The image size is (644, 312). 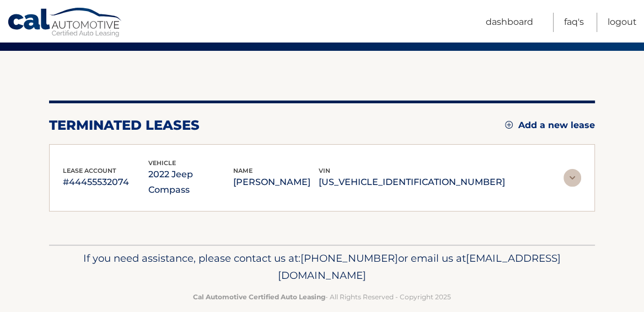 What do you see at coordinates (65, 23) in the screenshot?
I see `a: Cal Automotive` at bounding box center [65, 23].